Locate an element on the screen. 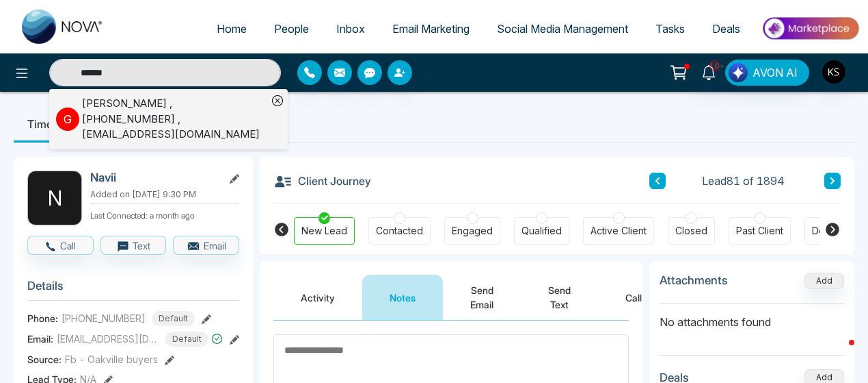 This screenshot has width=868, height=383. div: Qualified is located at coordinates (541, 231).